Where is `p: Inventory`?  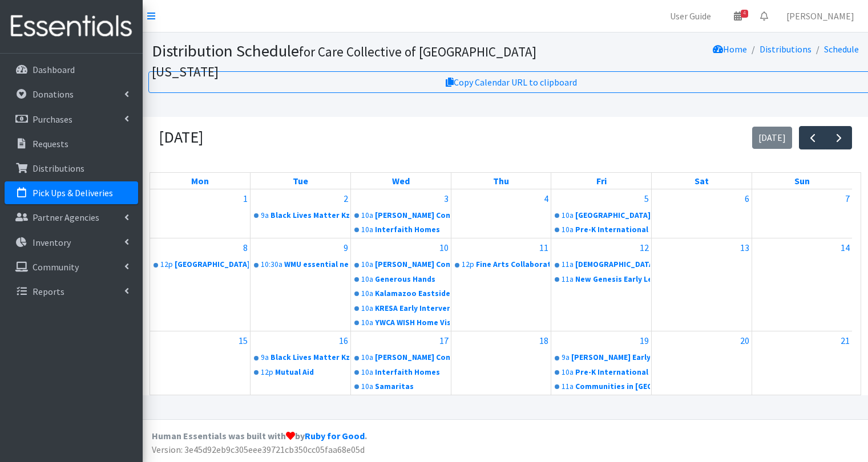 p: Inventory is located at coordinates (51, 242).